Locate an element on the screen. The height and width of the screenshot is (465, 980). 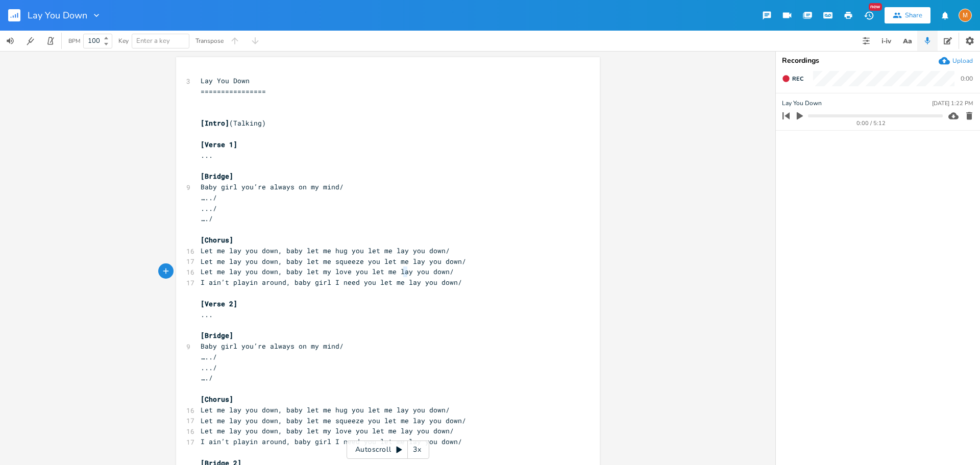
span: (Talking) is located at coordinates (233, 123).